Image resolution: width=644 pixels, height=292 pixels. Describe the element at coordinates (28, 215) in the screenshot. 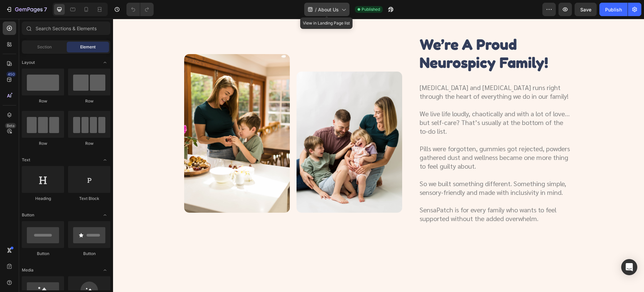

I see `span: Button` at that location.